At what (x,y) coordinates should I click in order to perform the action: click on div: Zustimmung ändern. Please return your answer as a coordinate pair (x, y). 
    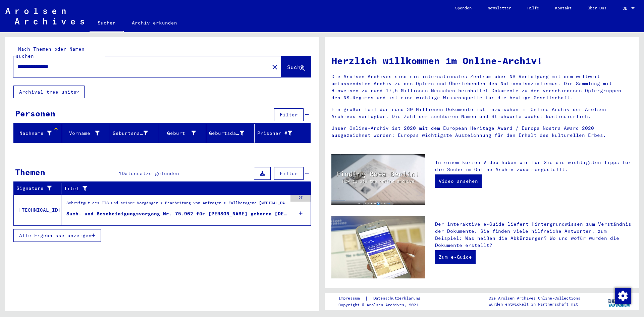
    Looking at the image, I should click on (622, 295).